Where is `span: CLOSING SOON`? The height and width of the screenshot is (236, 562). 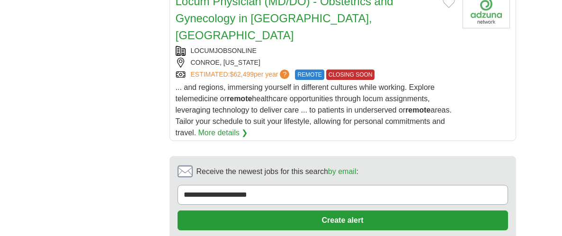
span: CLOSING SOON is located at coordinates (350, 75).